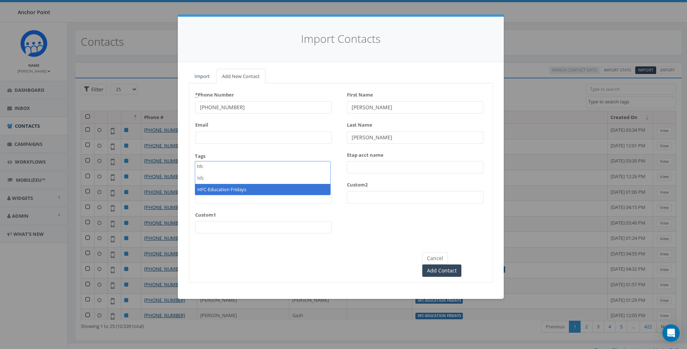 This screenshot has height=349, width=687. Describe the element at coordinates (360, 93) in the screenshot. I see `label: First Name` at that location.